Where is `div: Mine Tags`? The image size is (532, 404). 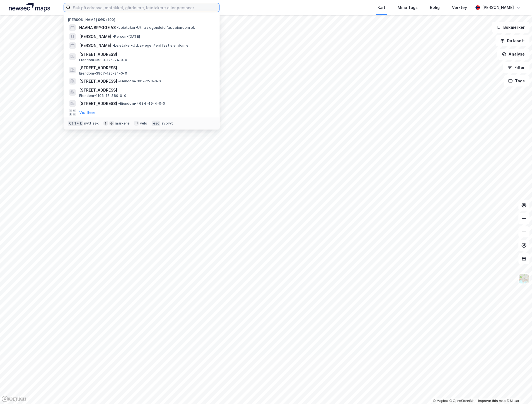
div: Mine Tags is located at coordinates (408, 8).